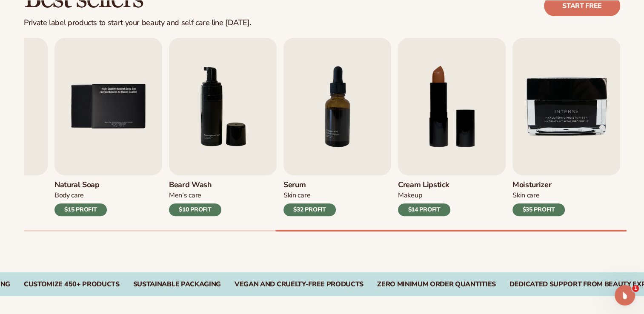 The image size is (644, 314). Describe the element at coordinates (80, 195) in the screenshot. I see `div: Body Care` at that location.